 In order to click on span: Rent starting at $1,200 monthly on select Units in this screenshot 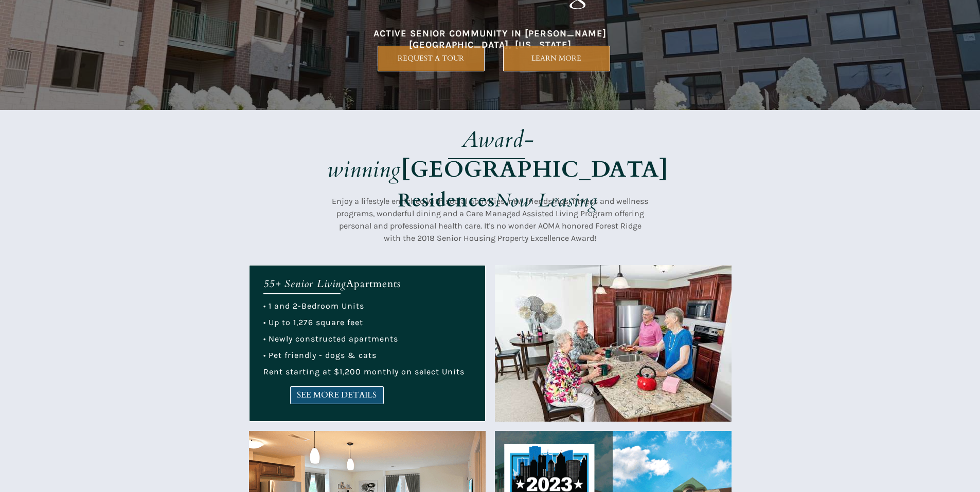, I will do `click(363, 372)`.